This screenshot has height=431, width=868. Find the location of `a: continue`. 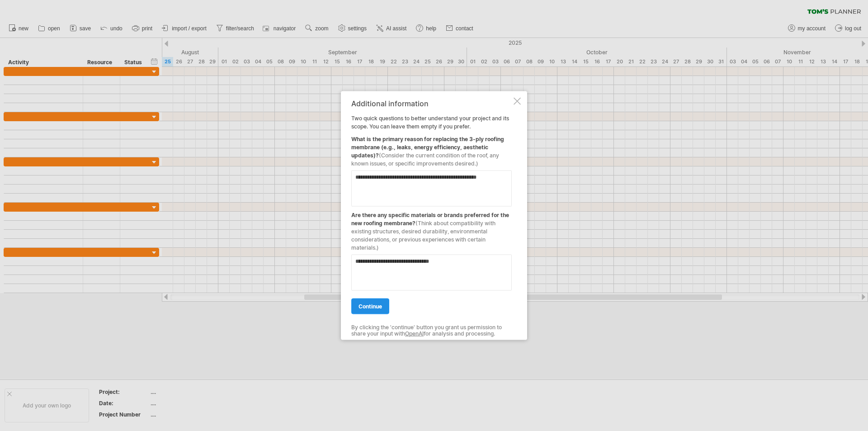

a: continue is located at coordinates (370, 306).